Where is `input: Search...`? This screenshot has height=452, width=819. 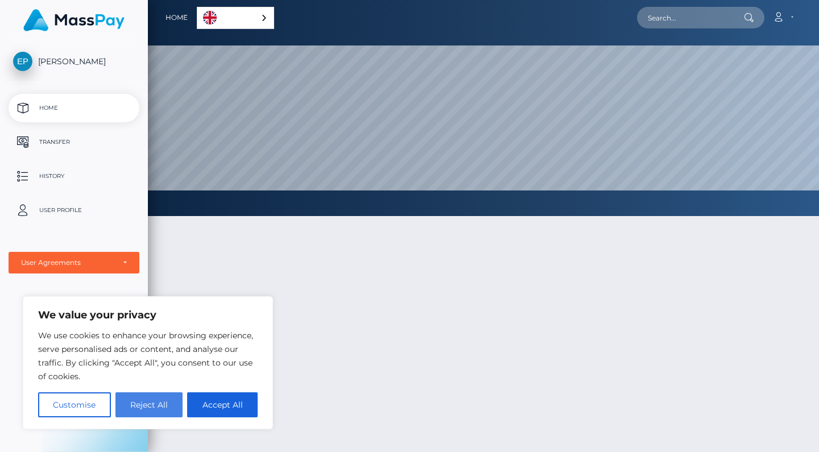 input: Search... is located at coordinates (690, 18).